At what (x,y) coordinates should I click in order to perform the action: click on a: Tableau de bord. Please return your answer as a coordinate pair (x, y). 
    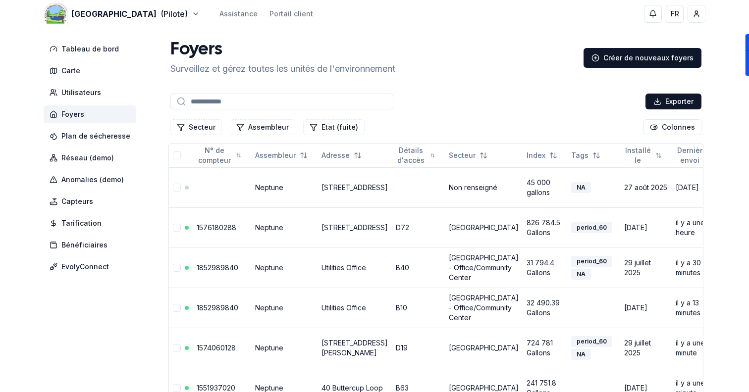
    Looking at the image, I should click on (92, 49).